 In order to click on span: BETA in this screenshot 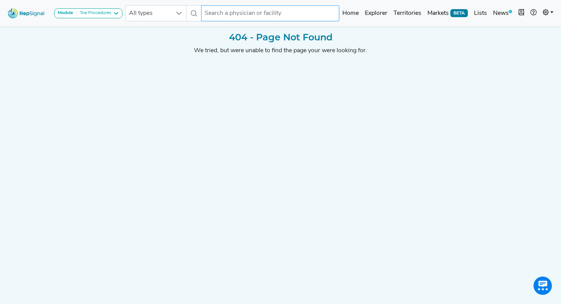, I will do `click(459, 13)`.